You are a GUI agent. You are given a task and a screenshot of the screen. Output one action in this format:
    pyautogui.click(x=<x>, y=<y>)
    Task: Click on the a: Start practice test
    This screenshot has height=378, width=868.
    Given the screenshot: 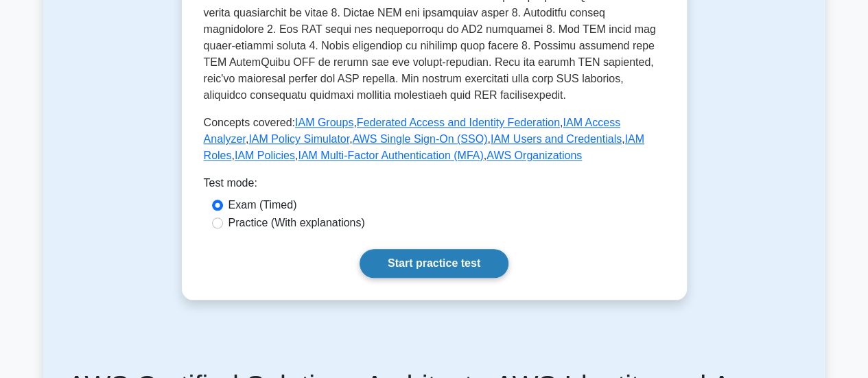 What is the action you would take?
    pyautogui.click(x=434, y=264)
    